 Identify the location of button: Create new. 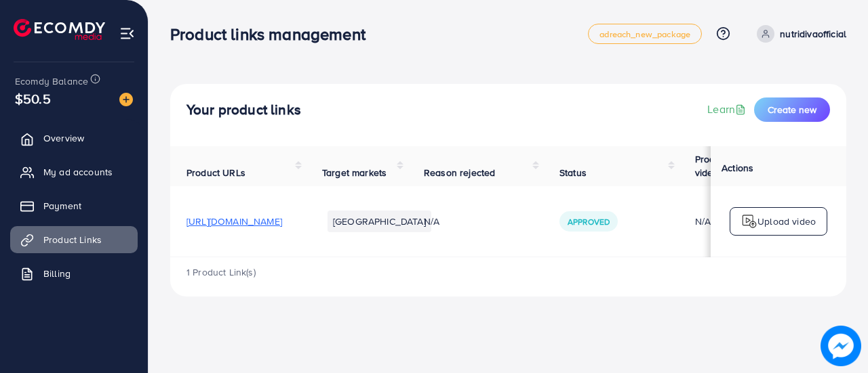
(792, 110).